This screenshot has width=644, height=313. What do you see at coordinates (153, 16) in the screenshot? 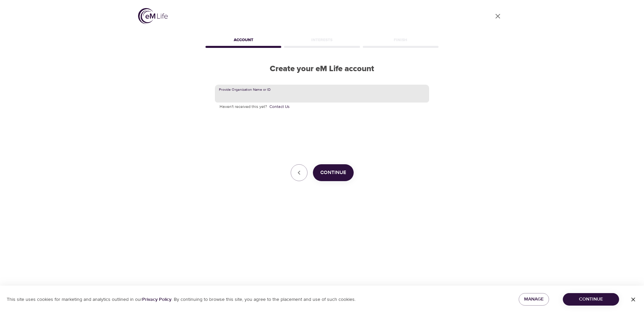
I see `img: logo` at bounding box center [153, 16].